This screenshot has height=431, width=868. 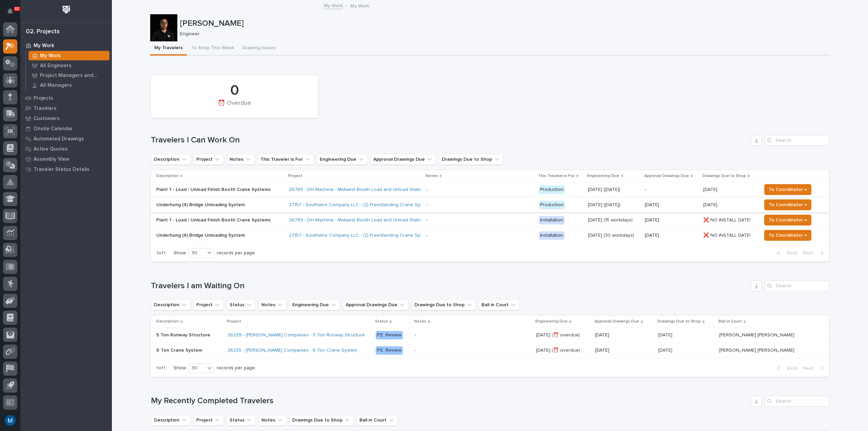 What do you see at coordinates (66, 169) in the screenshot?
I see `a: Traveler Status Details` at bounding box center [66, 169].